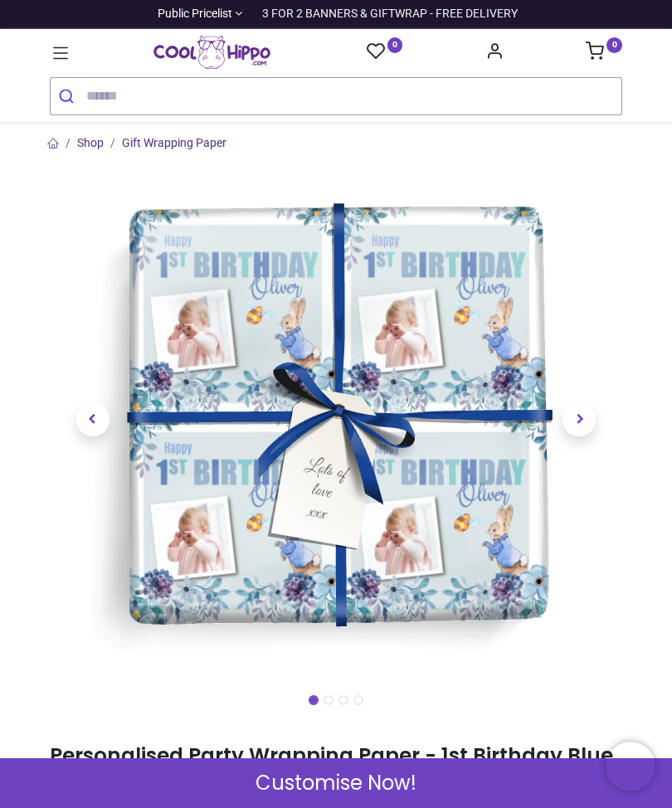  What do you see at coordinates (336, 783) in the screenshot?
I see `span: Customise Now!` at bounding box center [336, 783].